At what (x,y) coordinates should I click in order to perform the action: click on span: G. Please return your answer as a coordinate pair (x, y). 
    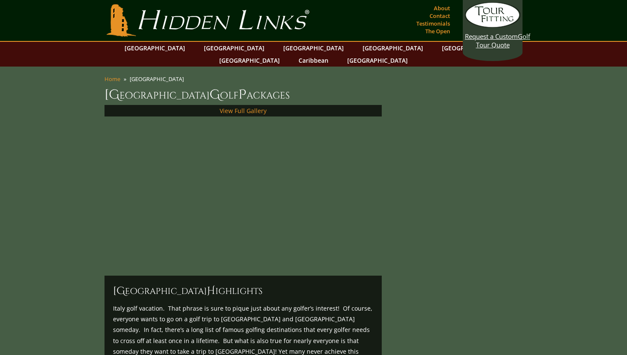
    Looking at the image, I should click on (214, 95).